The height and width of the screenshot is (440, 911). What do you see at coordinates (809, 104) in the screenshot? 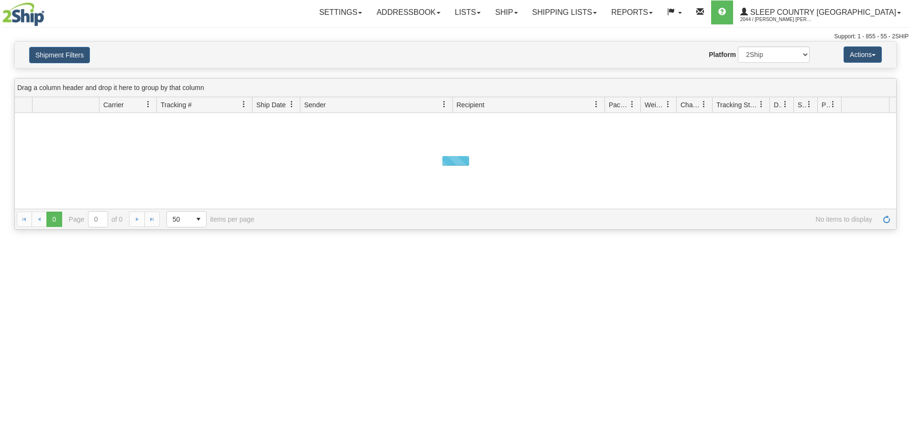
I see `a: Shipment Issues filter column settings` at bounding box center [809, 104].